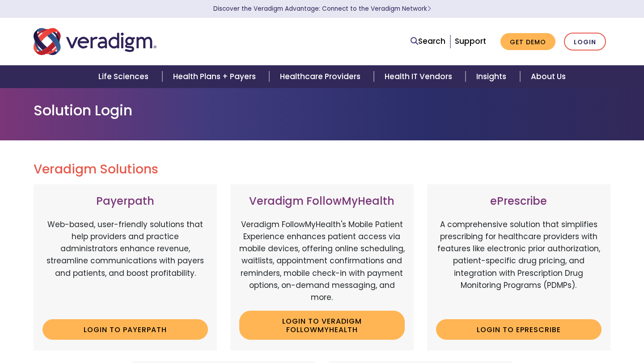 This screenshot has width=644, height=363. What do you see at coordinates (322, 110) in the screenshot?
I see `h1: Solution Login` at bounding box center [322, 110].